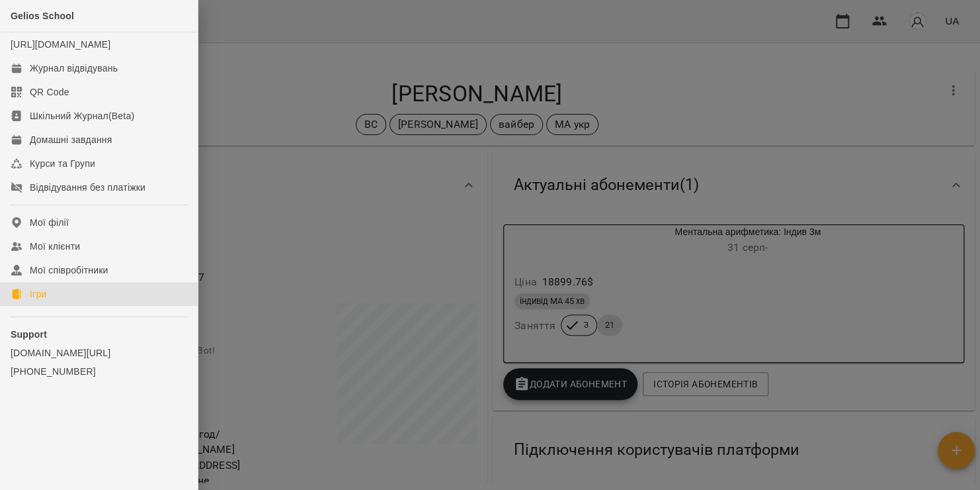 The height and width of the screenshot is (490, 980). What do you see at coordinates (50, 92) in the screenshot?
I see `div: QR Code` at bounding box center [50, 92].